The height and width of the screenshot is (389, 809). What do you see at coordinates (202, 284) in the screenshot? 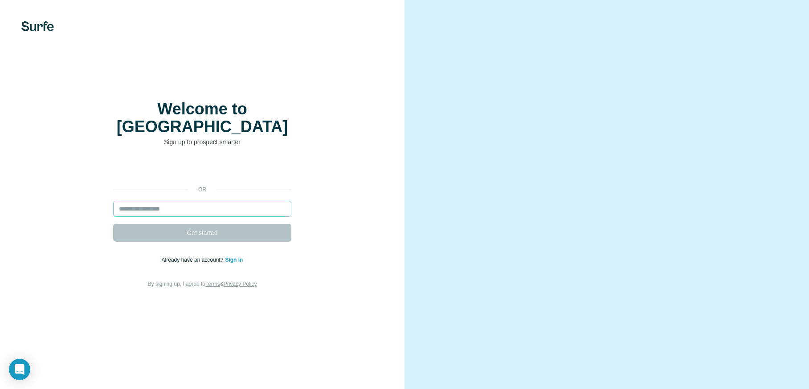
I see `span: By signing up, I agree to &` at bounding box center [202, 284].